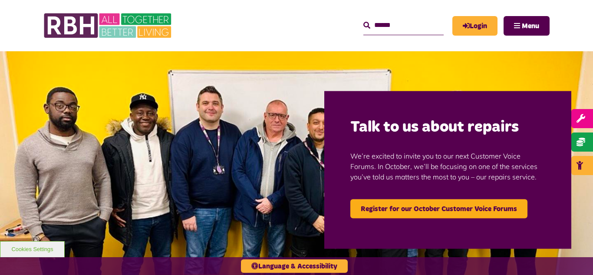  Describe the element at coordinates (527, 26) in the screenshot. I see `button: Navigation` at that location.